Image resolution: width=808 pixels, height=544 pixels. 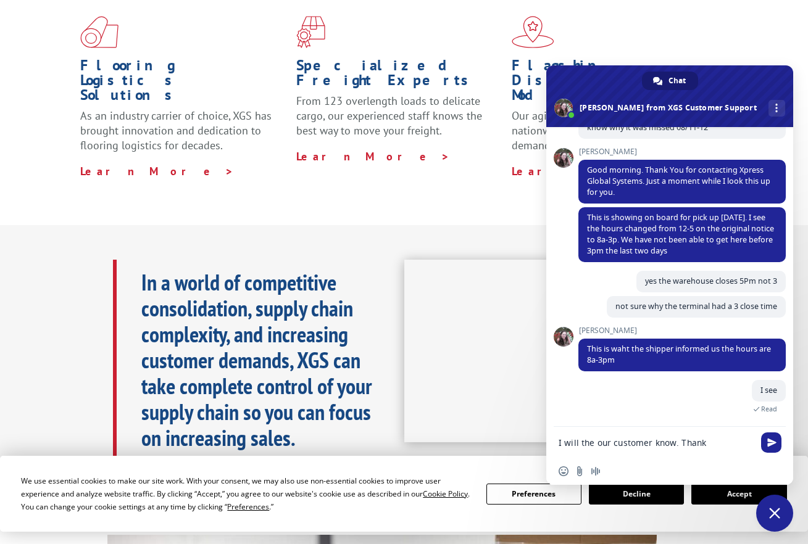 I want to click on span: Read, so click(x=769, y=409).